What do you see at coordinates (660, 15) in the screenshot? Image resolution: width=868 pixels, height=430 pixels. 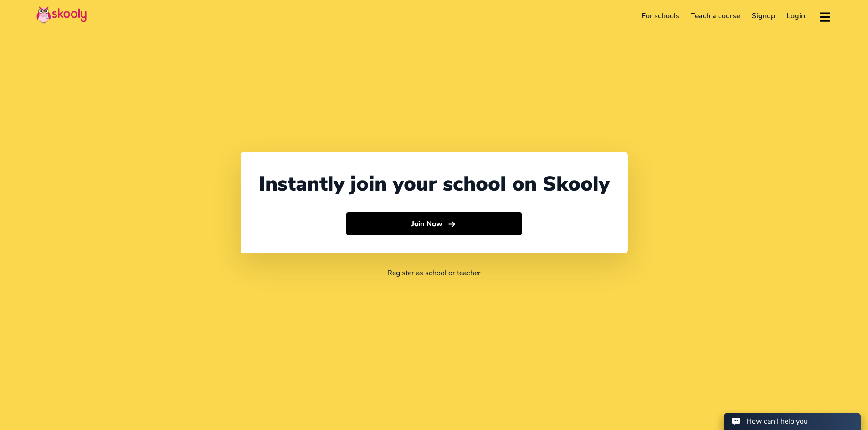 I see `a: For schools` at bounding box center [660, 15].